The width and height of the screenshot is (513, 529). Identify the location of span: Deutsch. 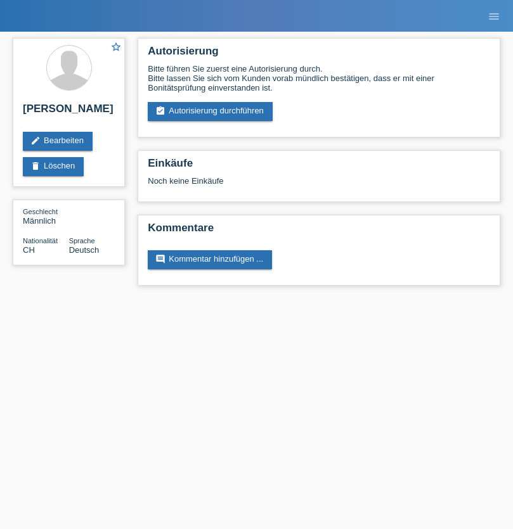
(84, 250).